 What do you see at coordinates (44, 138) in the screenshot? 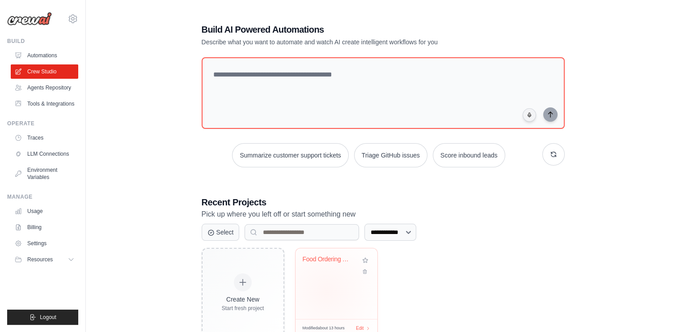
I see `a: Traces` at bounding box center [44, 138].